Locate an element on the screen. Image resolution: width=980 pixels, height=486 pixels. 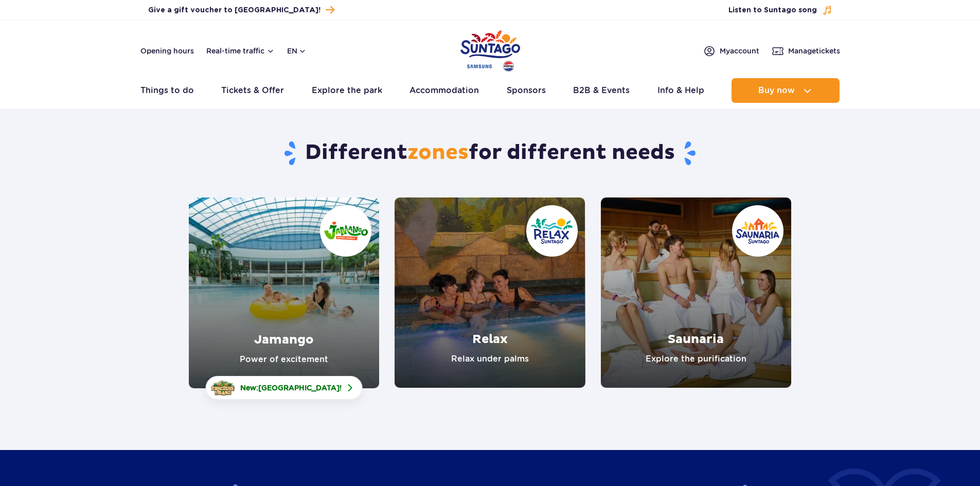
a: Accommodation is located at coordinates (444, 91).